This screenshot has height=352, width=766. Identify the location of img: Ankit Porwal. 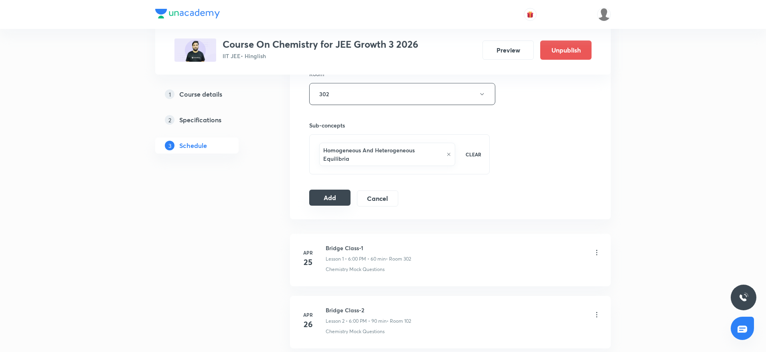
(604, 14).